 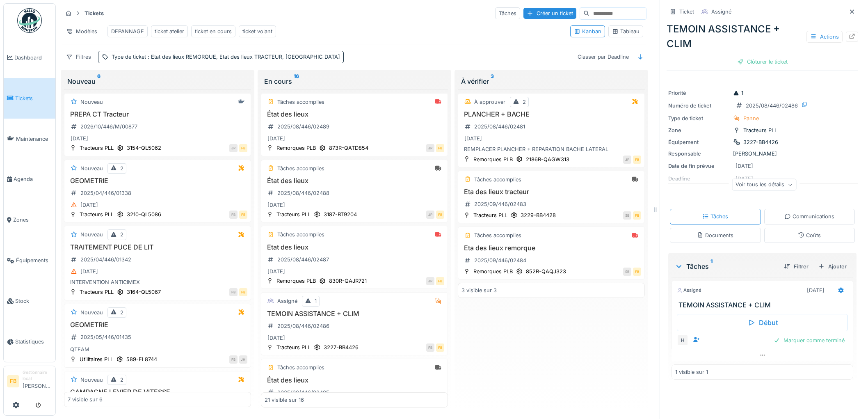 I want to click on a: Tickets, so click(x=29, y=98).